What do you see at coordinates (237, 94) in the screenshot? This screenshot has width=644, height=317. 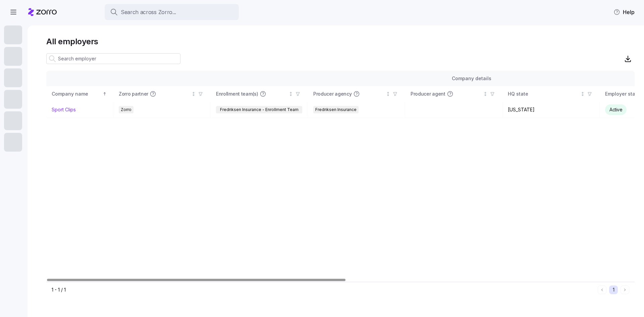 I see `span: Enrollment team(s)` at bounding box center [237, 94].